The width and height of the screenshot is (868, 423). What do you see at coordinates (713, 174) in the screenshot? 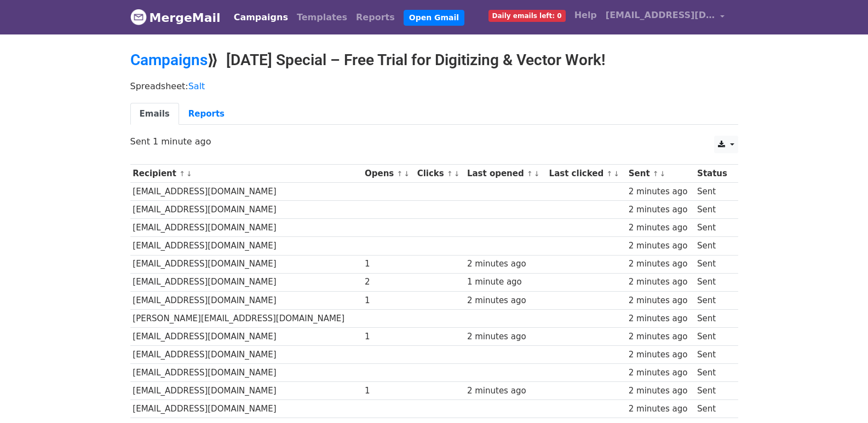
I see `th: Status` at bounding box center [713, 174].